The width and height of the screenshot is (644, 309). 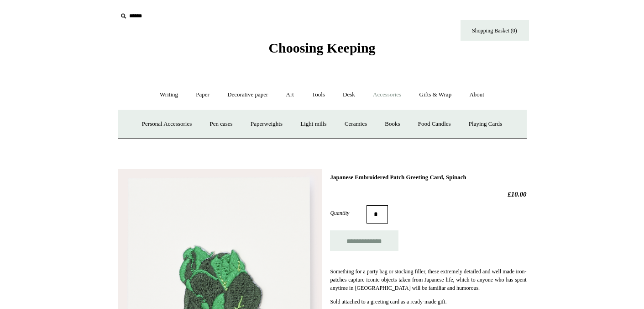 I want to click on h2: £10.00, so click(x=428, y=194).